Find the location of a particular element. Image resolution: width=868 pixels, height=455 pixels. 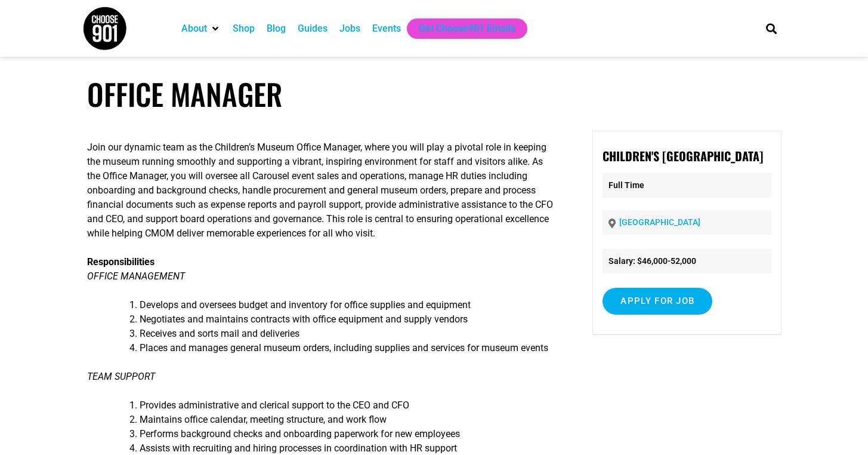

a: About is located at coordinates (194, 28).